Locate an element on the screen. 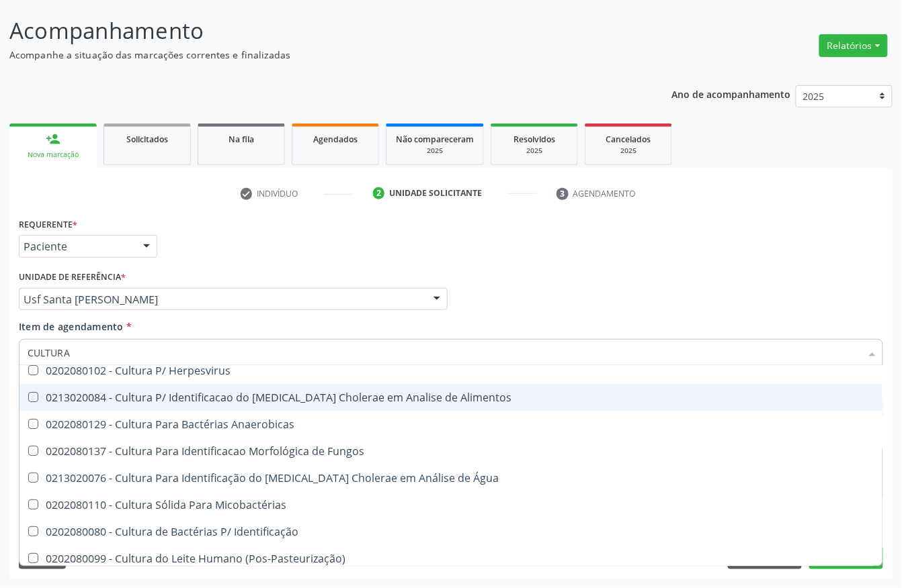 Image resolution: width=902 pixels, height=588 pixels. p: Ano de acompanhamento is located at coordinates (731, 93).